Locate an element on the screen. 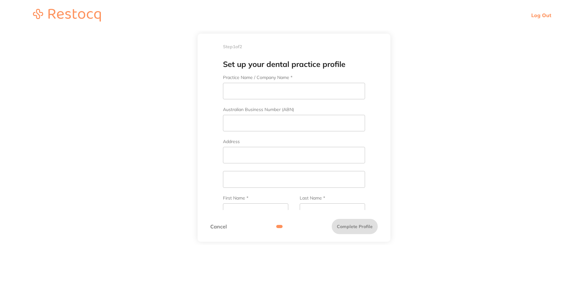 This screenshot has width=588, height=289. label: Practice Name / Company Name * is located at coordinates (294, 77).